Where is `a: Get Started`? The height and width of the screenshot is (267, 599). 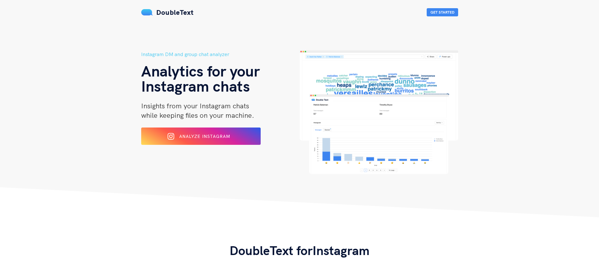
a: Get Started is located at coordinates (442, 12).